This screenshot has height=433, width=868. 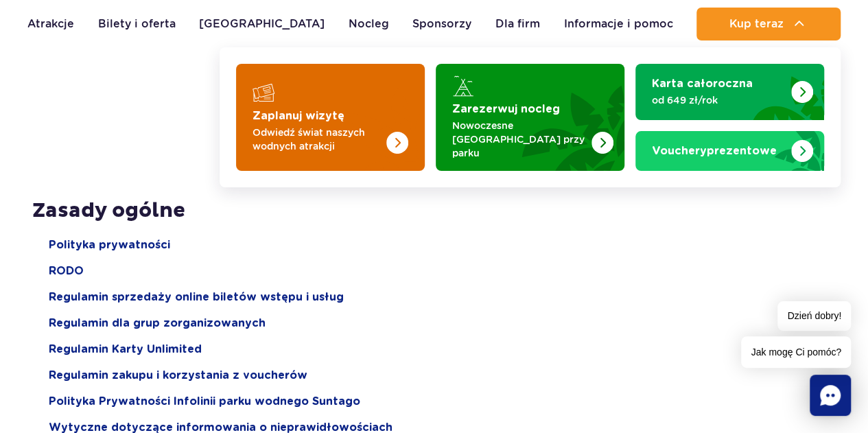 What do you see at coordinates (714, 151) in the screenshot?
I see `strong: prezentowe` at bounding box center [714, 151].